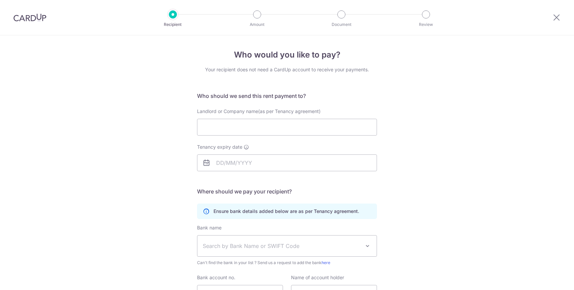 This screenshot has height=290, width=574. I want to click on label: Bank account no., so click(216, 277).